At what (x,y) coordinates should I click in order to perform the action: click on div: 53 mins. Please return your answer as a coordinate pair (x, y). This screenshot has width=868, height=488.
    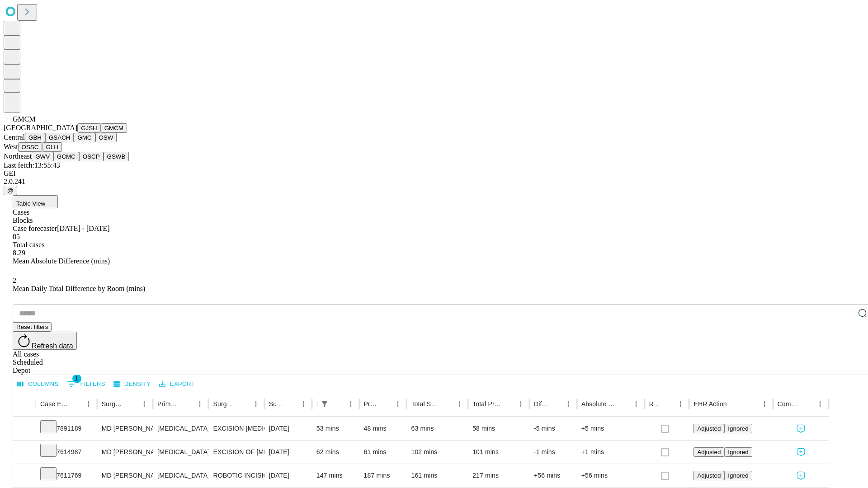
    Looking at the image, I should click on (336, 428).